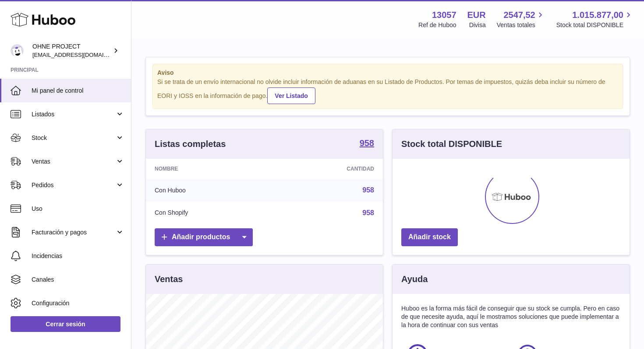 The height and width of the screenshot is (349, 644). What do you see at coordinates (204, 237) in the screenshot?
I see `a: Añadir productos` at bounding box center [204, 237].